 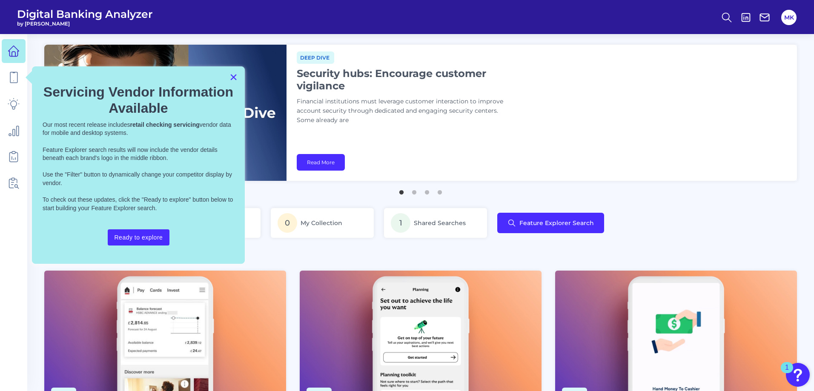 I want to click on span: Feature Explorer Search, so click(x=557, y=223).